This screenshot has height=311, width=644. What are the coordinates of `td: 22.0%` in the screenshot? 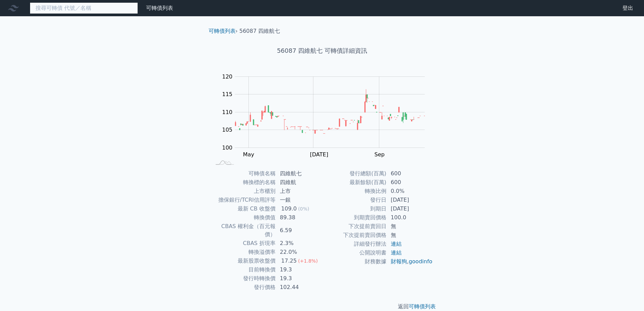 It's located at (299, 252).